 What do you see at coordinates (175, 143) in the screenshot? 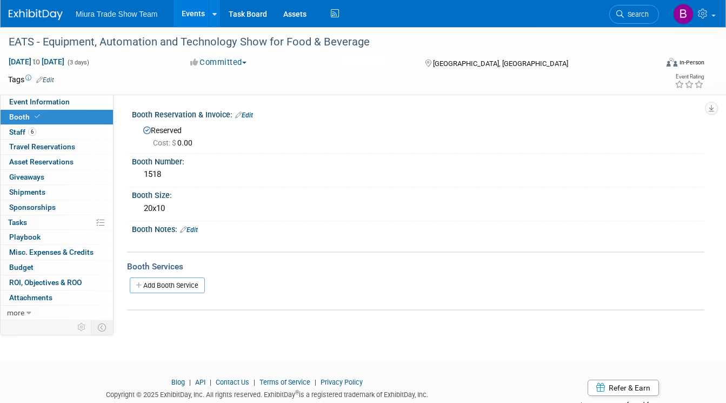
I see `span: 0.00` at bounding box center [175, 143].